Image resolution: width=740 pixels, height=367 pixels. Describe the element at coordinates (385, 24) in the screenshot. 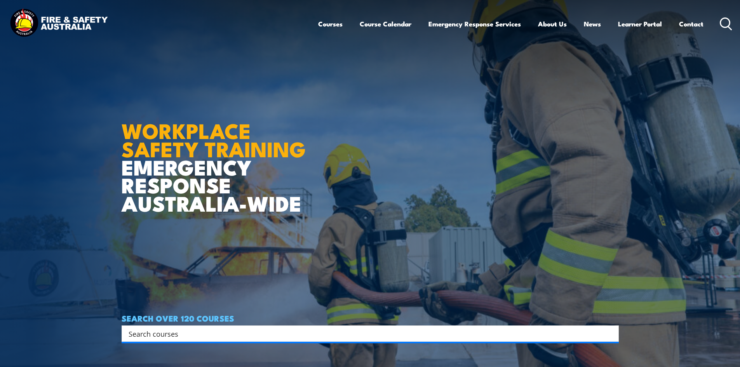

I see `a: Course Calendar` at that location.